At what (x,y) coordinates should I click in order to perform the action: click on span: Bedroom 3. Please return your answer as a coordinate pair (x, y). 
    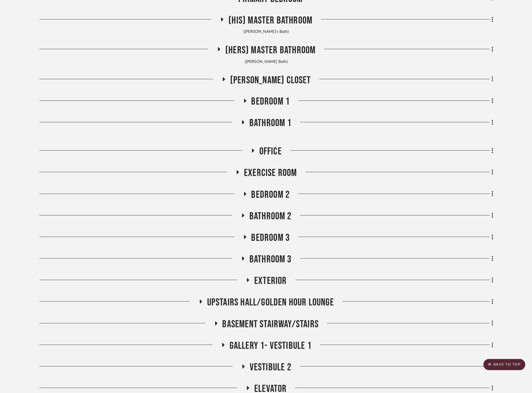
    Looking at the image, I should click on (271, 238).